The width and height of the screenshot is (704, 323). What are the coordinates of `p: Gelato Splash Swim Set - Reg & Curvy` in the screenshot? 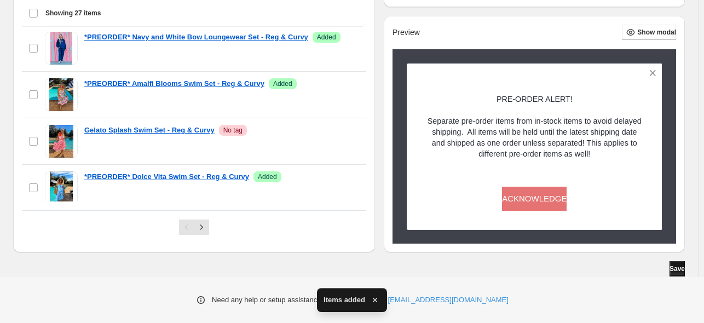 It's located at (149, 130).